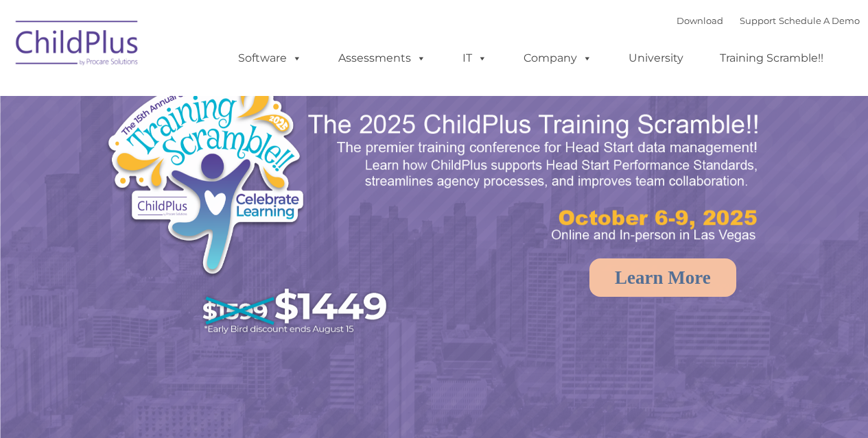 Image resolution: width=868 pixels, height=438 pixels. What do you see at coordinates (700, 20) in the screenshot?
I see `a: Download` at bounding box center [700, 20].